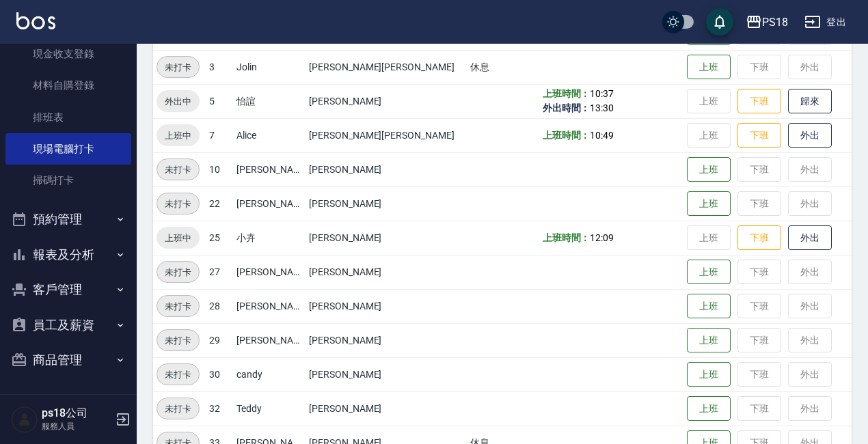 This screenshot has height=444, width=868. Describe the element at coordinates (601, 94) in the screenshot. I see `span: 10:37` at that location.